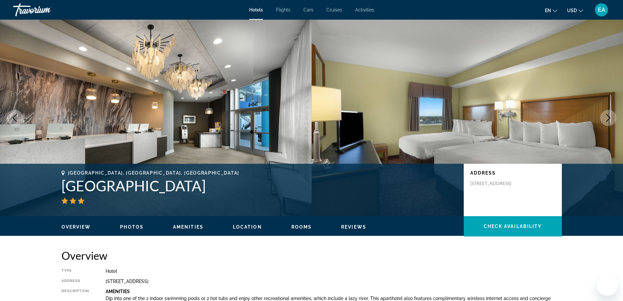  What do you see at coordinates (334, 10) in the screenshot?
I see `a: Cruises` at bounding box center [334, 10].